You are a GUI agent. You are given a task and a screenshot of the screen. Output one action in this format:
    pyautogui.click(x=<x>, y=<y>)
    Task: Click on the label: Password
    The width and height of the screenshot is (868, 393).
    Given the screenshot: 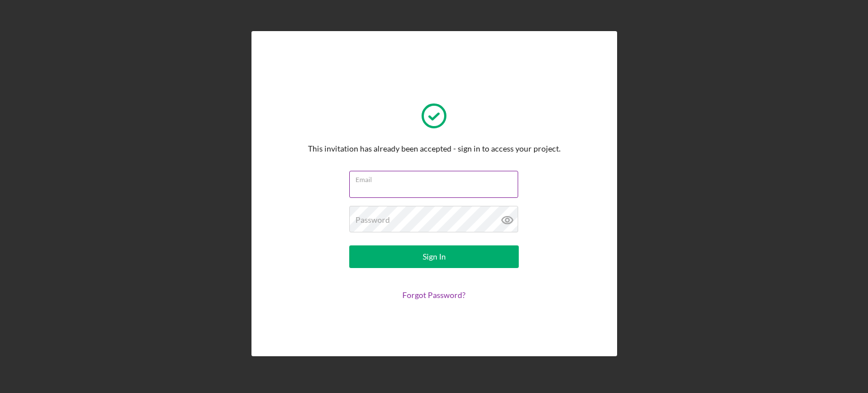 What is the action you would take?
    pyautogui.click(x=372, y=220)
    